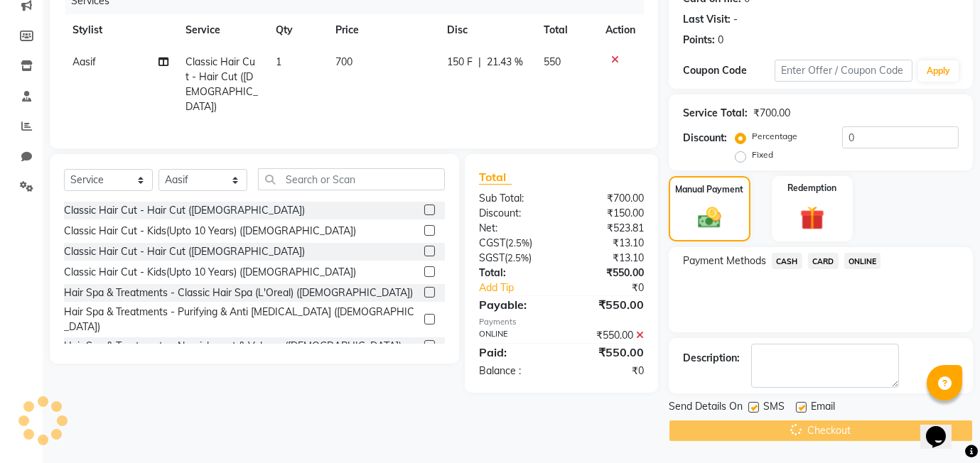 This screenshot has width=980, height=463. Describe the element at coordinates (709, 189) in the screenshot. I see `label: Manual Payment` at that location.